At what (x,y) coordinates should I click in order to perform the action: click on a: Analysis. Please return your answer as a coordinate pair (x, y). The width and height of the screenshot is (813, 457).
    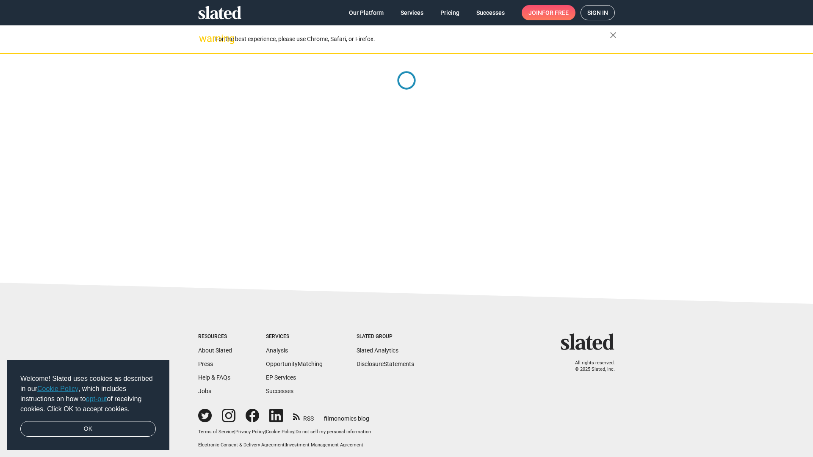
    Looking at the image, I should click on (277, 350).